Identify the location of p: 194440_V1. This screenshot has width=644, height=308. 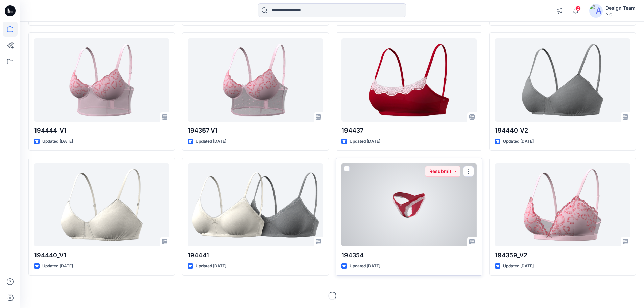
(102, 255).